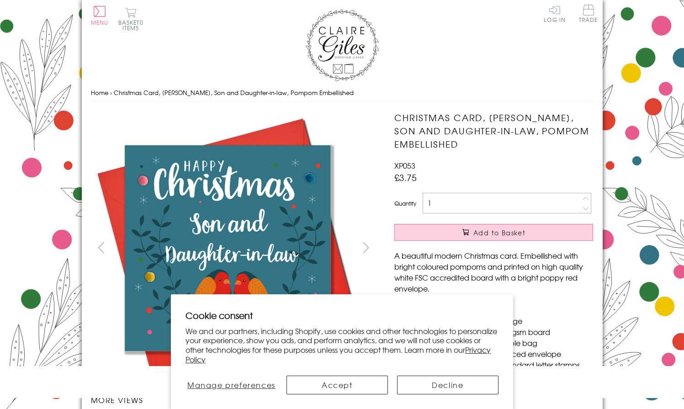 The image size is (684, 409). Describe the element at coordinates (101, 247) in the screenshot. I see `button: prev` at that location.